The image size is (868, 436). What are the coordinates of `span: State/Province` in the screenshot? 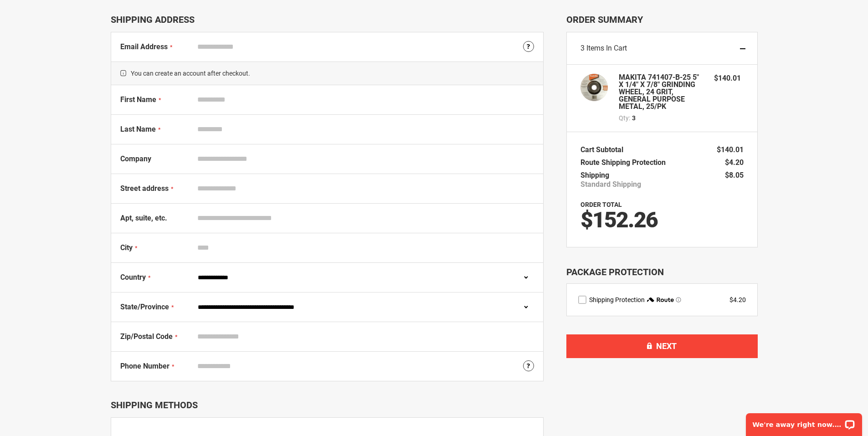 It's located at (145, 307).